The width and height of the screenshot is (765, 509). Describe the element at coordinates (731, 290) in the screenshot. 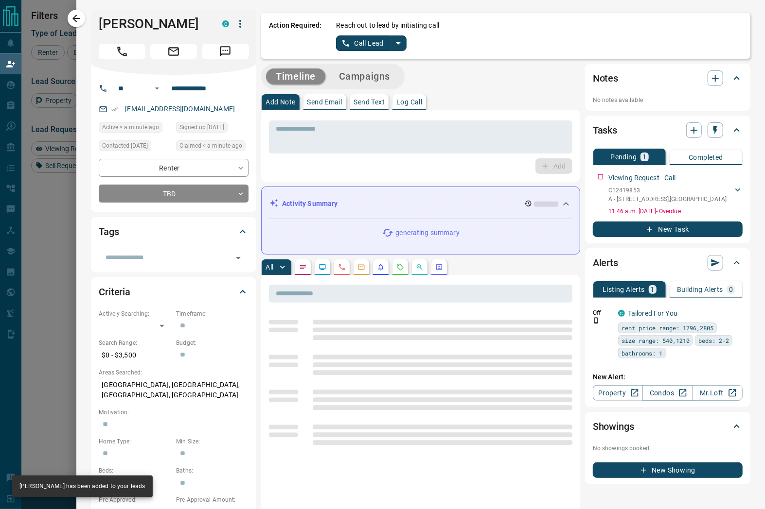

I see `p: 0` at that location.